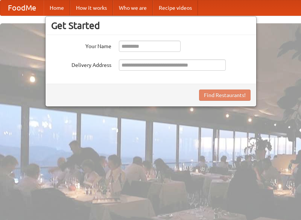  I want to click on label: Your Name, so click(81, 45).